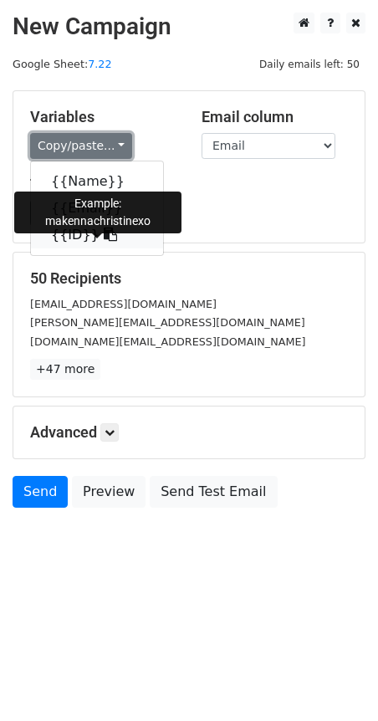 Image resolution: width=378 pixels, height=721 pixels. I want to click on div: Example: makennachristinexo, so click(98, 213).